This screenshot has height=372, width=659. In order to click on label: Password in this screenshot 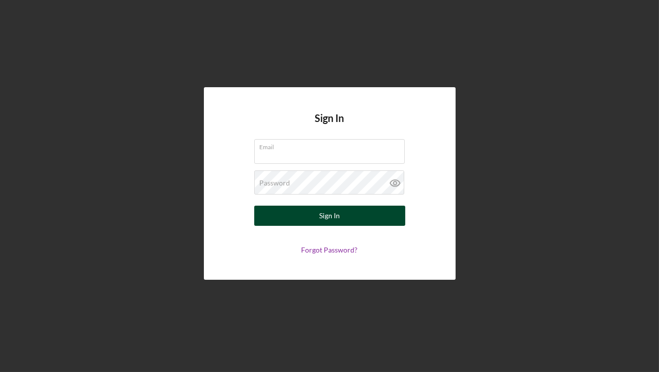, I will do `click(275, 183)`.